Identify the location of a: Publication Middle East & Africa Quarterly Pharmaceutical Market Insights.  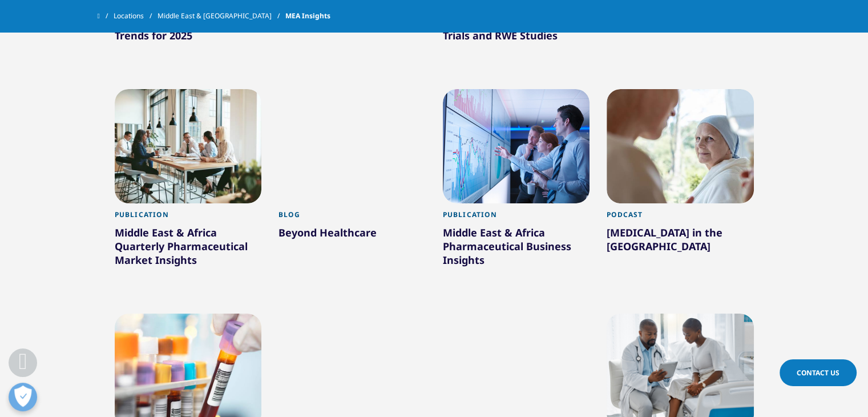
(189, 250).